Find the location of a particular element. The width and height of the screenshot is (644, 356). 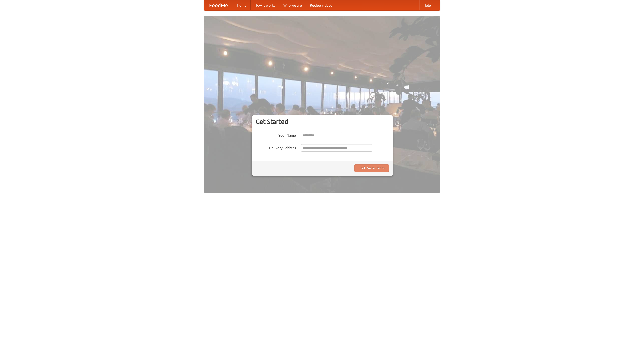

a: Home is located at coordinates (242, 5).